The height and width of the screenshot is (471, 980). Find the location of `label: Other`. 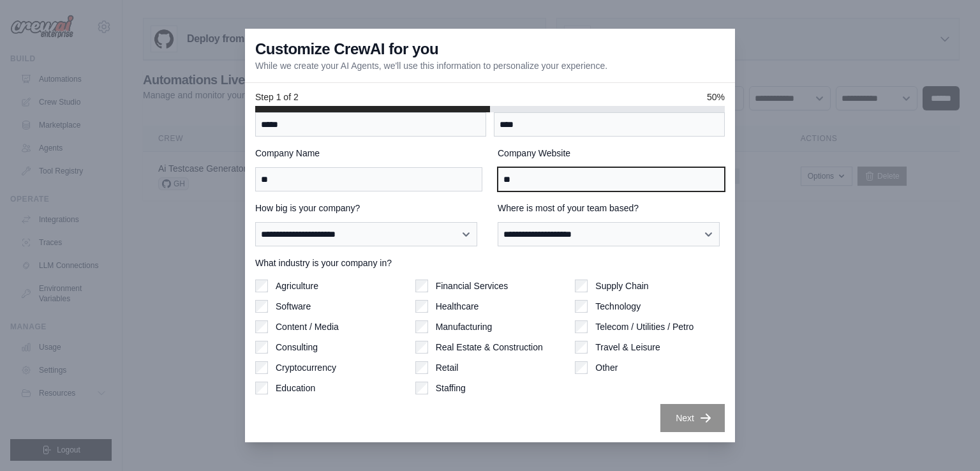

label: Other is located at coordinates (606, 368).